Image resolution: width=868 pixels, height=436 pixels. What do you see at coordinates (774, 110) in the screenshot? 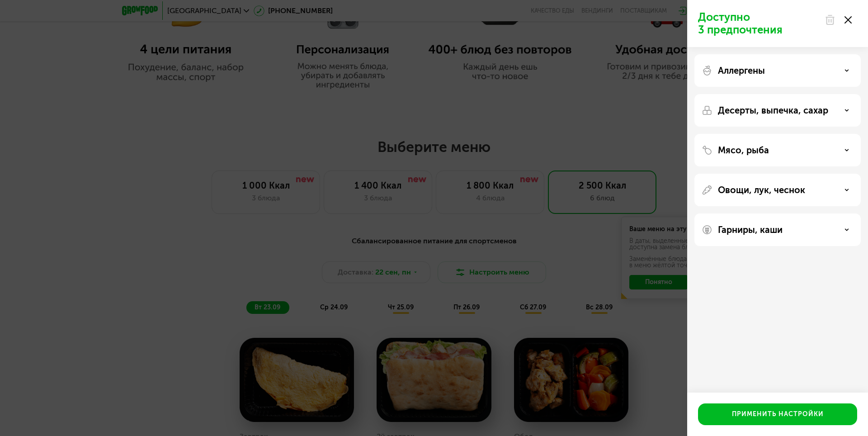
I see `p: Десерты, выпечка, сахар` at bounding box center [774, 110].